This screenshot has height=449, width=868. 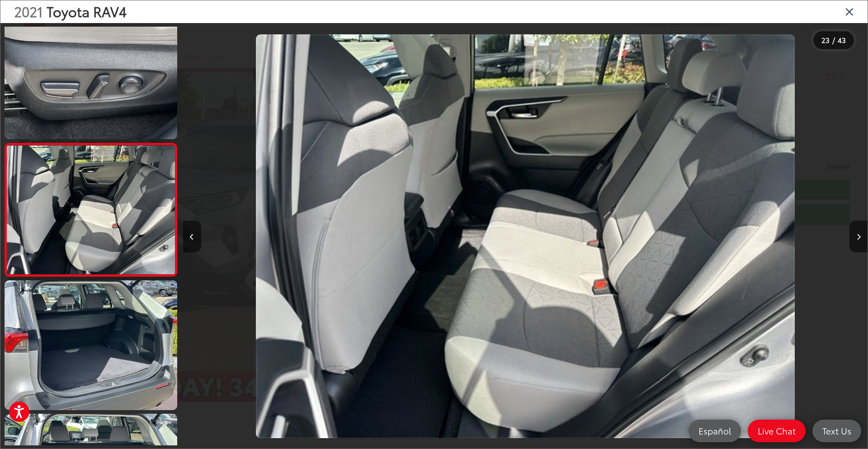 I want to click on div: 2021 Toyota RAV4 XLE 22, so click(x=525, y=236).